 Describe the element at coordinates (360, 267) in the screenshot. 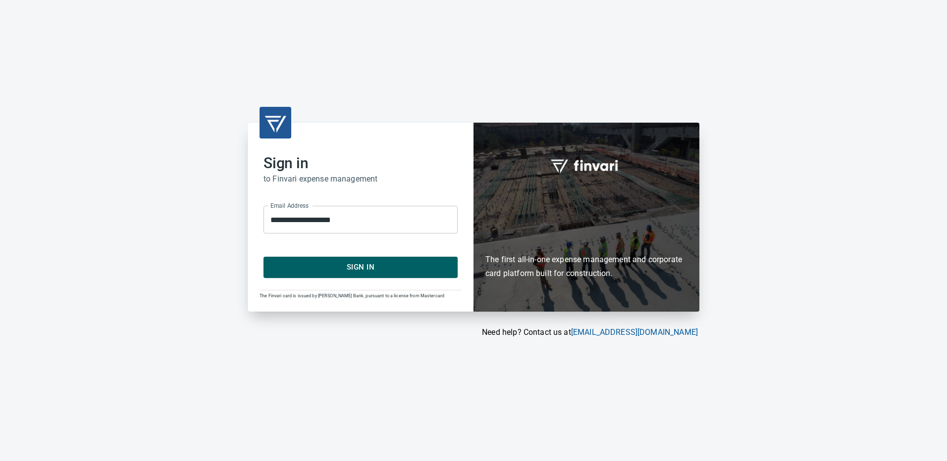

I see `button: Sign In` at that location.